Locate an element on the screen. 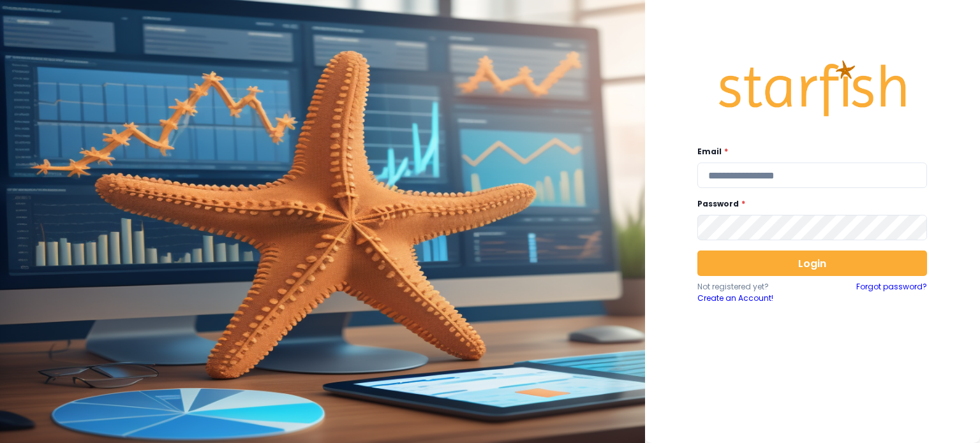 Image resolution: width=980 pixels, height=443 pixels. button: Login is located at coordinates (812, 263).